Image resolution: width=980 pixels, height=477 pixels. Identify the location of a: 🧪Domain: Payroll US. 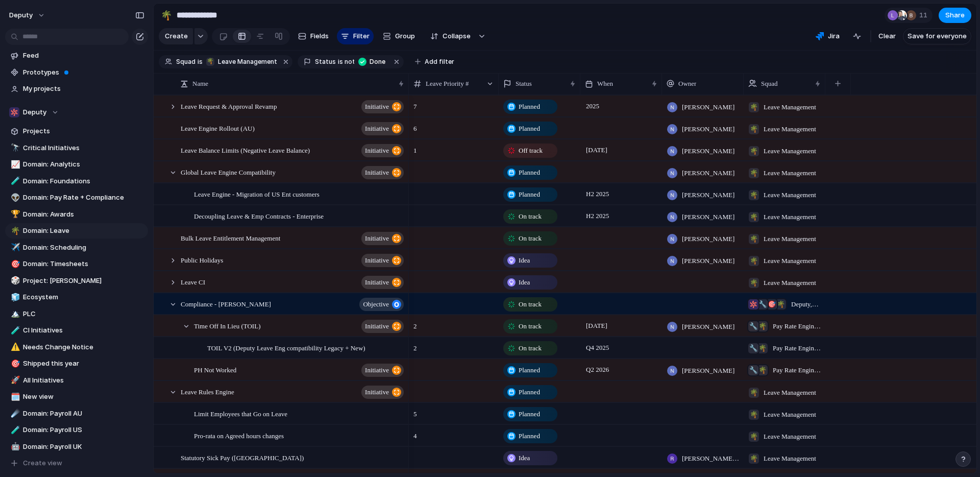
(76, 430).